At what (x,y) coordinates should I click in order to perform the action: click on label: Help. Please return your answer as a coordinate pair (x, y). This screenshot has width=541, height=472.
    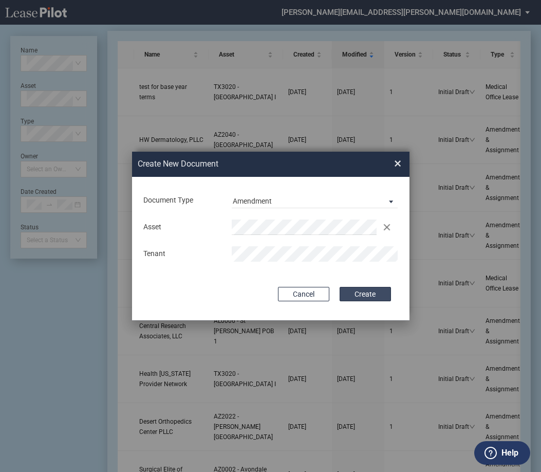
    Looking at the image, I should click on (510, 453).